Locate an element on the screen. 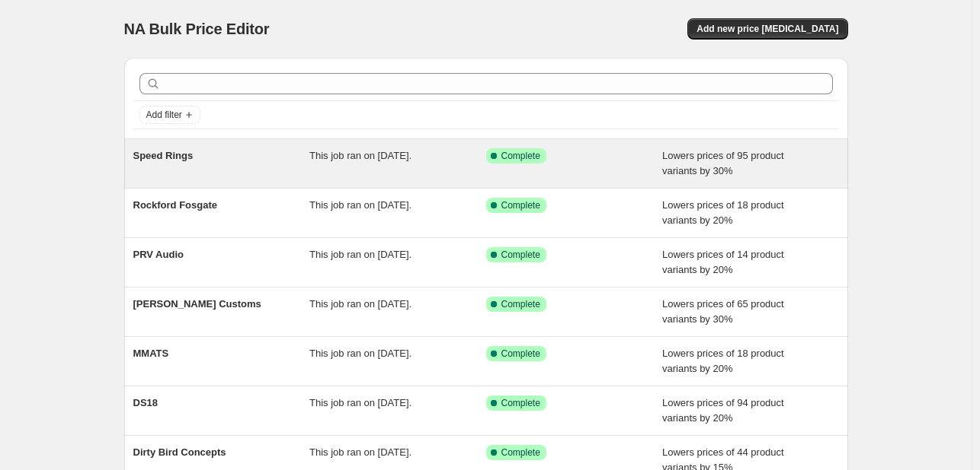 This screenshot has width=980, height=470. span: Speed Rings is located at coordinates (163, 155).